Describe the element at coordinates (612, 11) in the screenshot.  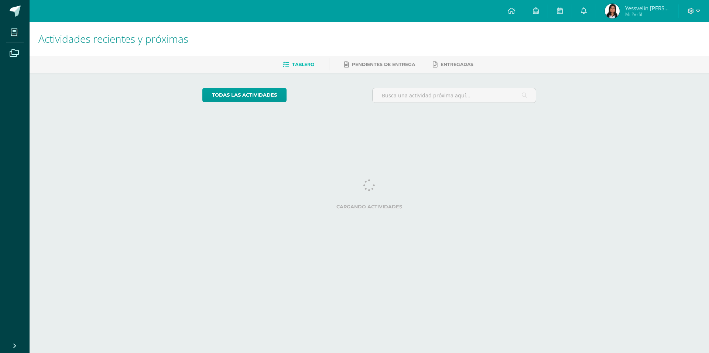
I see `img: 4c93e1f247c43285e4a51d777836c6fd.png` at that location.